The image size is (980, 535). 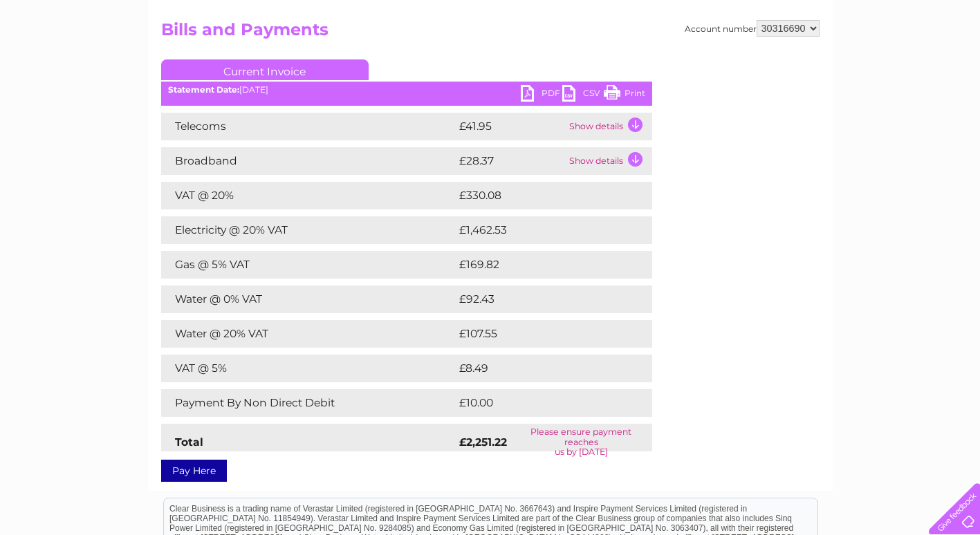 I want to click on td: Water @ 0% VAT, so click(x=309, y=299).